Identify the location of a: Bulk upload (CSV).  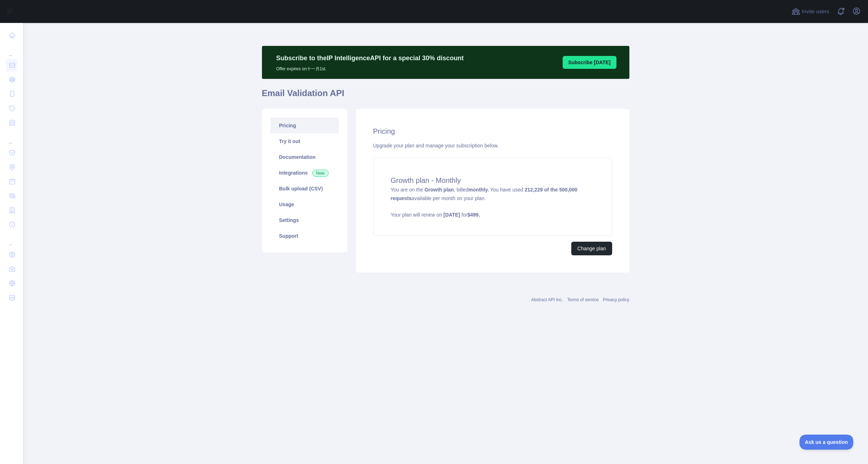
(304, 189).